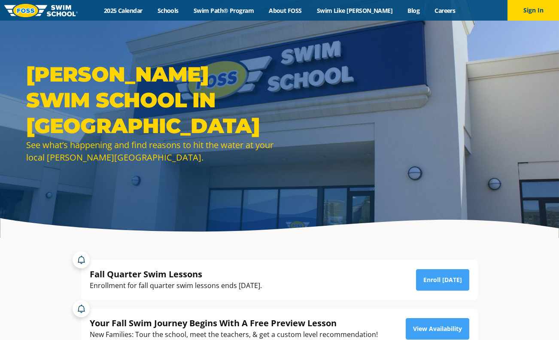  What do you see at coordinates (285, 10) in the screenshot?
I see `a: About FOSS` at bounding box center [285, 10].